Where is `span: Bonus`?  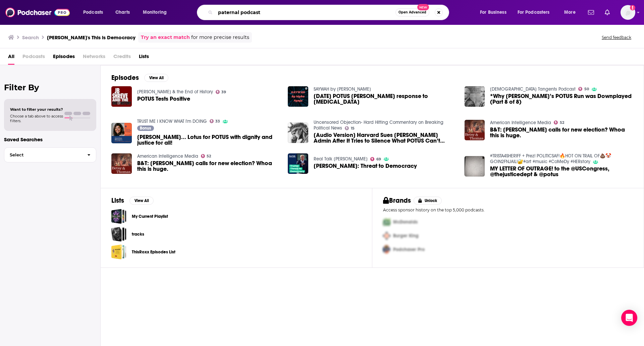 span: Bonus is located at coordinates (146, 128).